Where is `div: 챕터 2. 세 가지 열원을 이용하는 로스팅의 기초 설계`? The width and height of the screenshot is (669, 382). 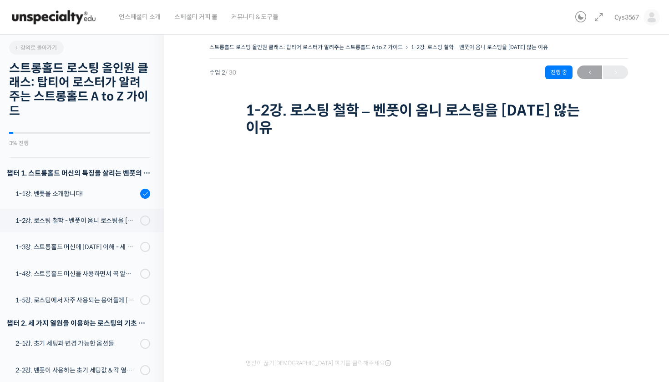
div: 챕터 2. 세 가지 열원을 이용하는 로스팅의 기초 설계 is located at coordinates (78, 323).